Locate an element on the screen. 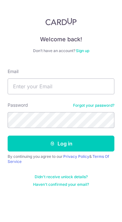 The image size is (122, 222). label: Email is located at coordinates (13, 71).